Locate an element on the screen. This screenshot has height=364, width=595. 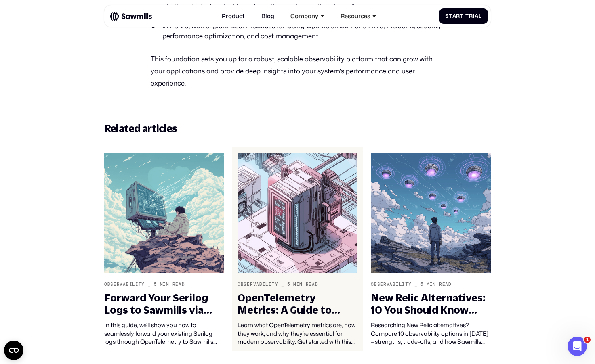
a: Observability_5min readForward Your Serilog Logs to Sawmills via OpenTelemetry: A Complete GuideI... is located at coordinates (164, 250).